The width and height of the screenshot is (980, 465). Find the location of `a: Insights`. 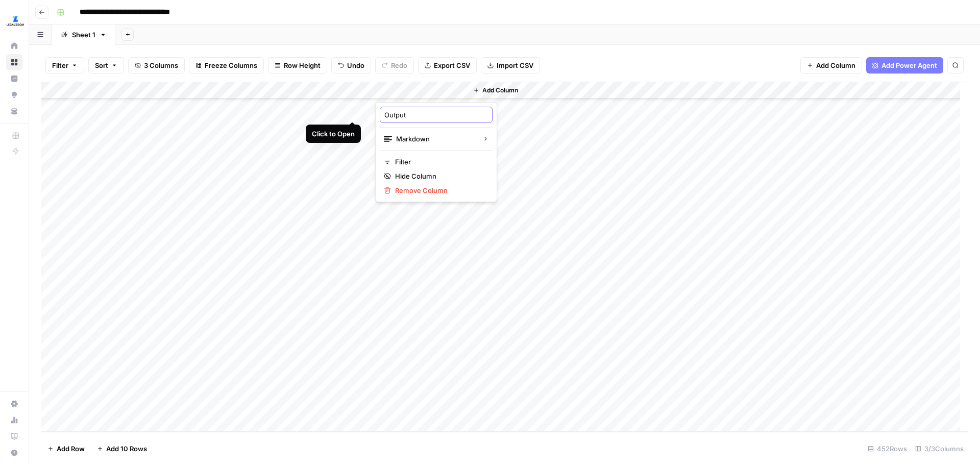

a: Insights is located at coordinates (14, 79).